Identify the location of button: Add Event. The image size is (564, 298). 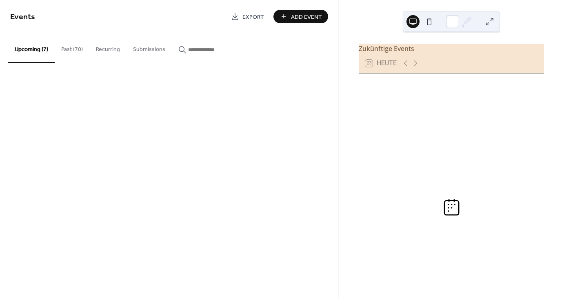
(301, 16).